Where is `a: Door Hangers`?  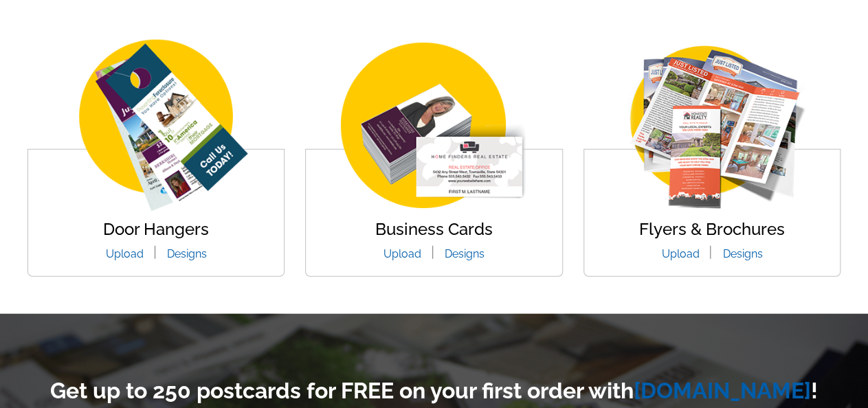 a: Door Hangers is located at coordinates (156, 231).